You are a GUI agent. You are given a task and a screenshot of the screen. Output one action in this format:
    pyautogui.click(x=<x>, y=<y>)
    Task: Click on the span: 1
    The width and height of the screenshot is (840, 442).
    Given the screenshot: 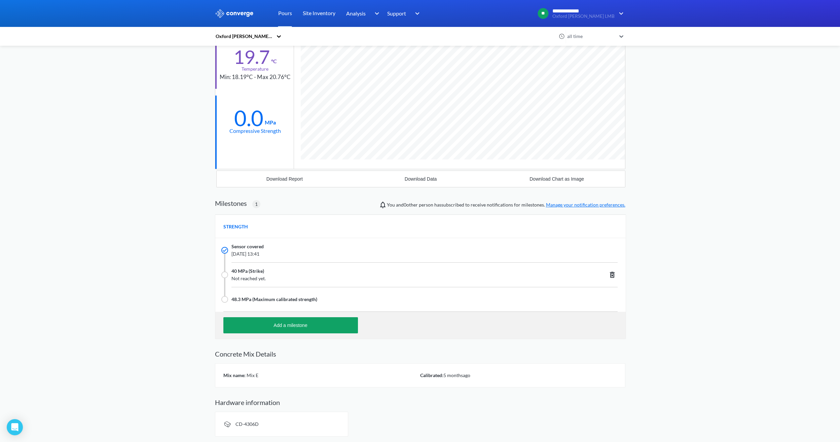 What is the action you would take?
    pyautogui.click(x=256, y=204)
    